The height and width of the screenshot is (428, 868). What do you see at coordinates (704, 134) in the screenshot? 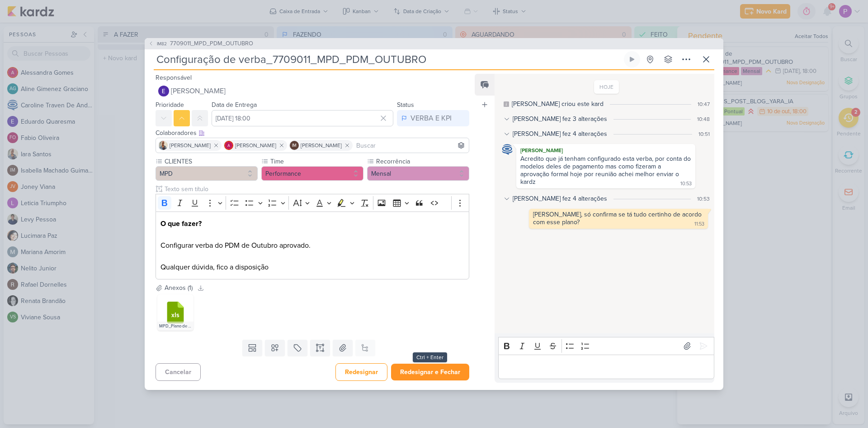
I see `div: 10:51` at bounding box center [704, 134].